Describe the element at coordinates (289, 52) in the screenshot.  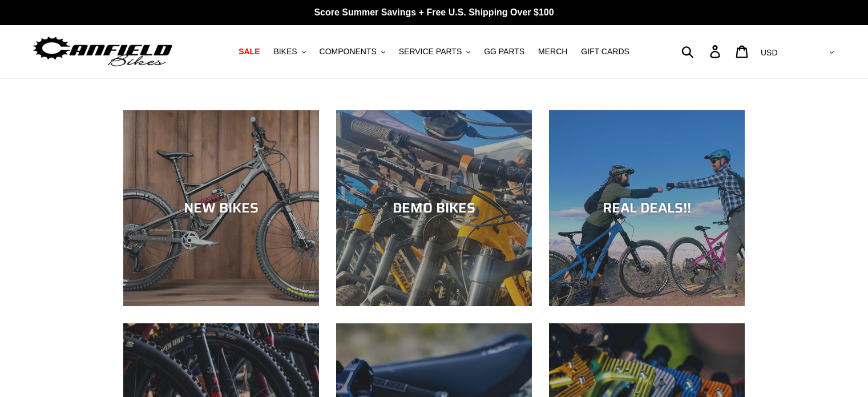
I see `button: BIKES` at that location.